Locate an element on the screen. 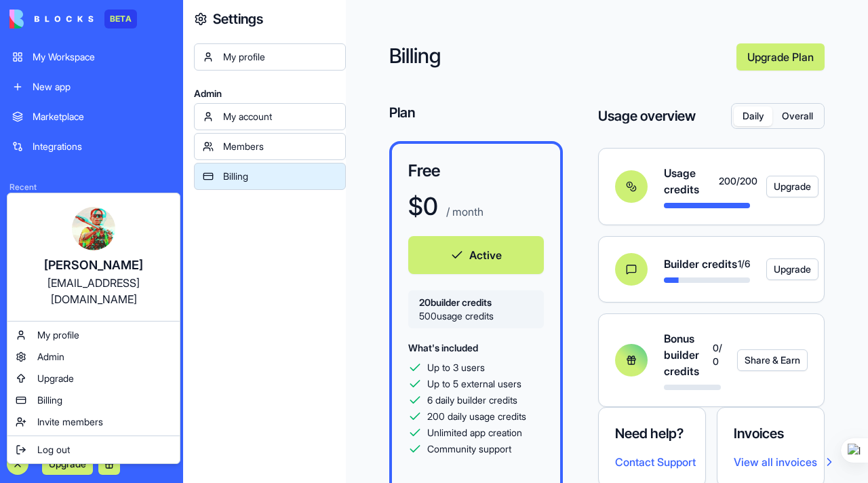  a: Invite members is located at coordinates (93, 422).